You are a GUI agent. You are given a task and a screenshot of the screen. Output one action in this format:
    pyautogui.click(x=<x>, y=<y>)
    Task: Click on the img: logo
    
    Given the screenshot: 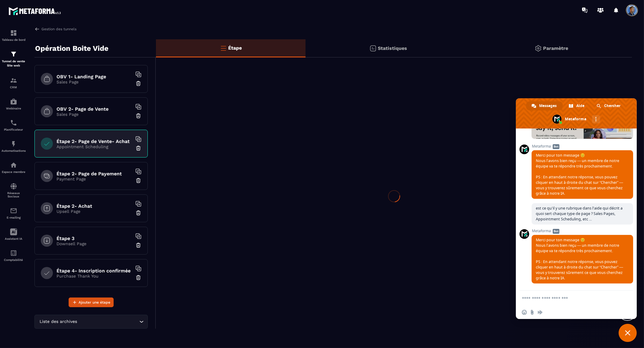 What is the action you would take?
    pyautogui.click(x=36, y=11)
    